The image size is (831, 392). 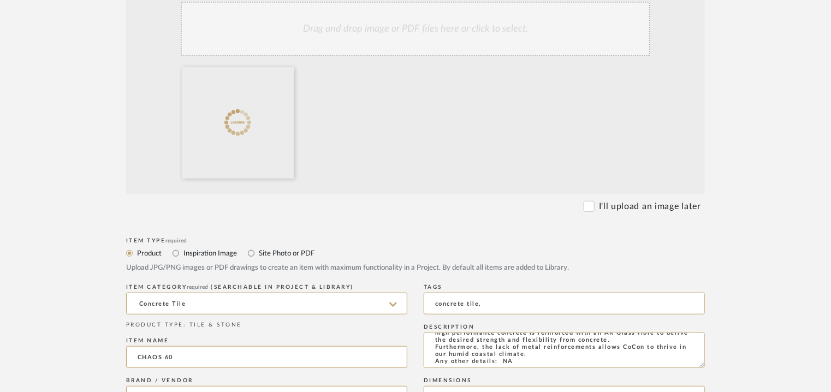 What do you see at coordinates (564, 287) in the screenshot?
I see `div: Tags` at bounding box center [564, 287].